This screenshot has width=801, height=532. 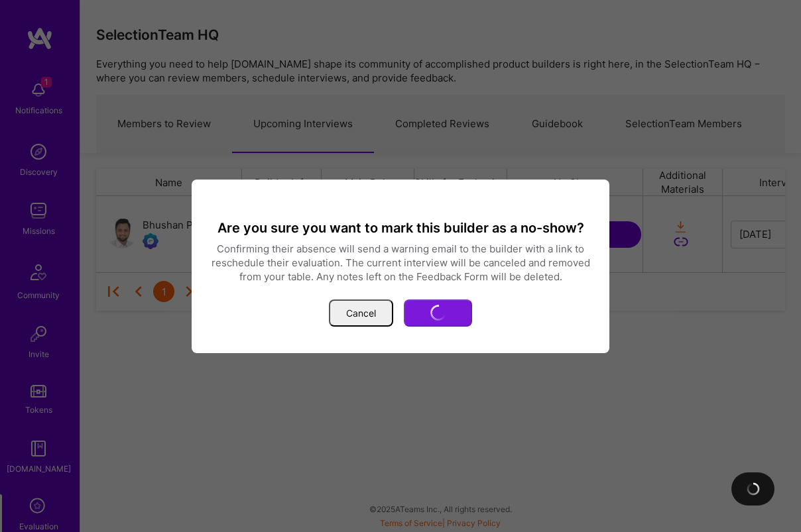 I want to click on p: Confirming their absence will send a warning email to the builder with a link to reschedule their..., so click(x=400, y=262).